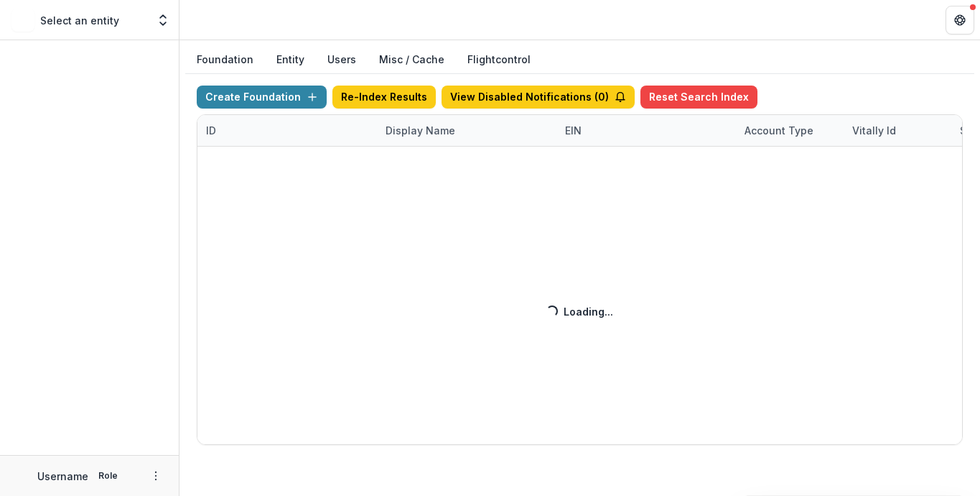  I want to click on a: Flightcontrol, so click(499, 59).